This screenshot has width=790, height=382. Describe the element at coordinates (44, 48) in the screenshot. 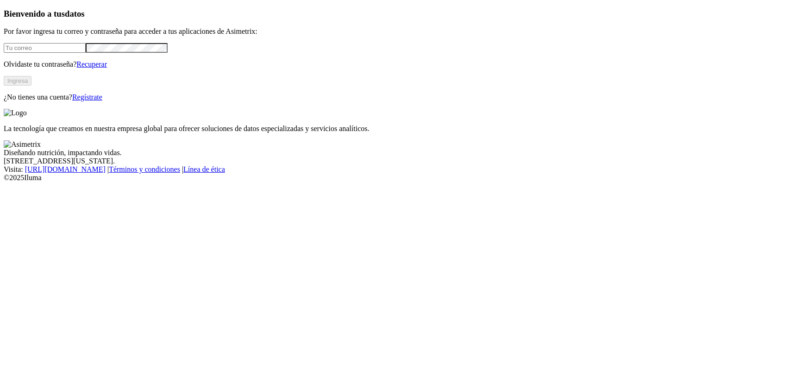

I see `input: Tu correo` at that location.